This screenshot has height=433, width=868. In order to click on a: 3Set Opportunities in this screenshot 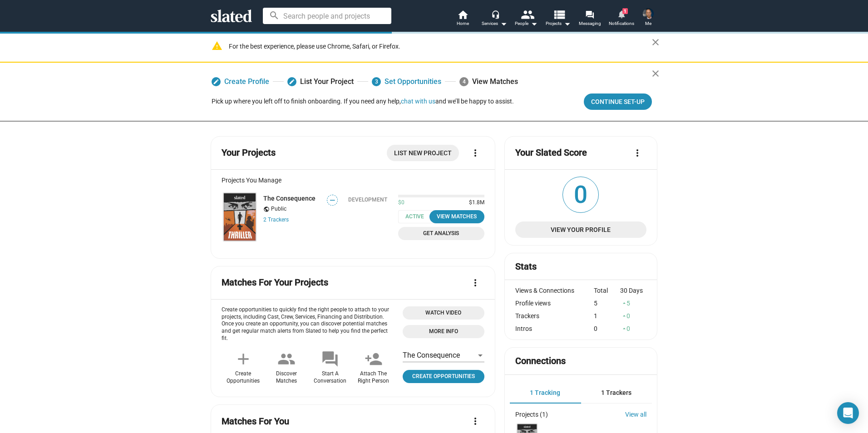, I will do `click(406, 82)`.